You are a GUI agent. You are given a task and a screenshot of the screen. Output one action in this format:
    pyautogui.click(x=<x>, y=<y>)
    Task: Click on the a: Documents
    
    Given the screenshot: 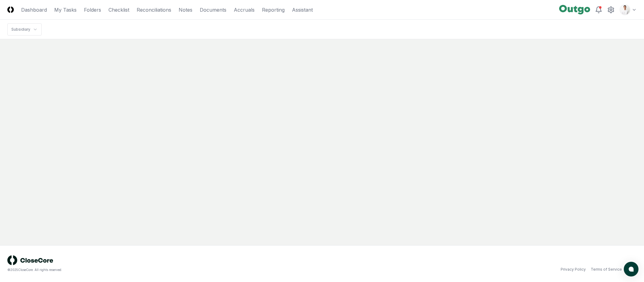 What is the action you would take?
    pyautogui.click(x=213, y=10)
    